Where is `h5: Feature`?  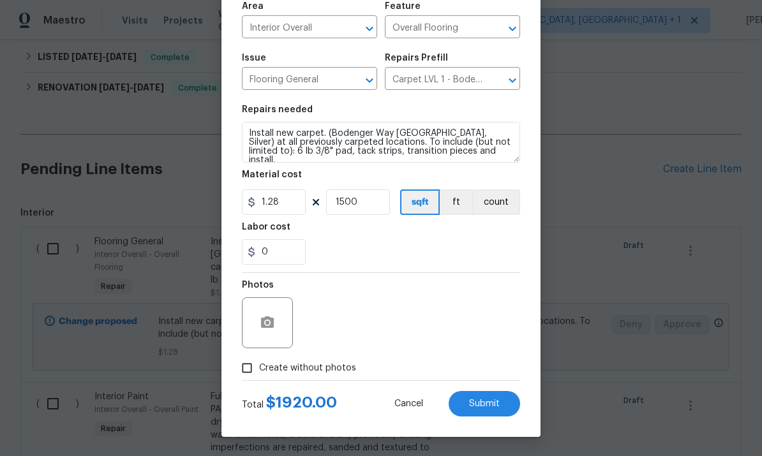 h5: Feature is located at coordinates (403, 6).